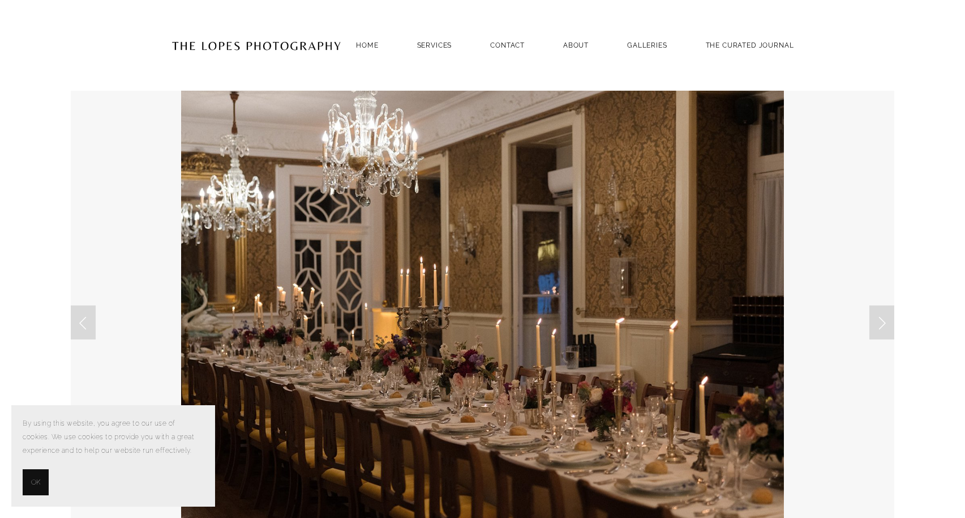  What do you see at coordinates (576, 45) in the screenshot?
I see `a: ABOUT` at bounding box center [576, 45].